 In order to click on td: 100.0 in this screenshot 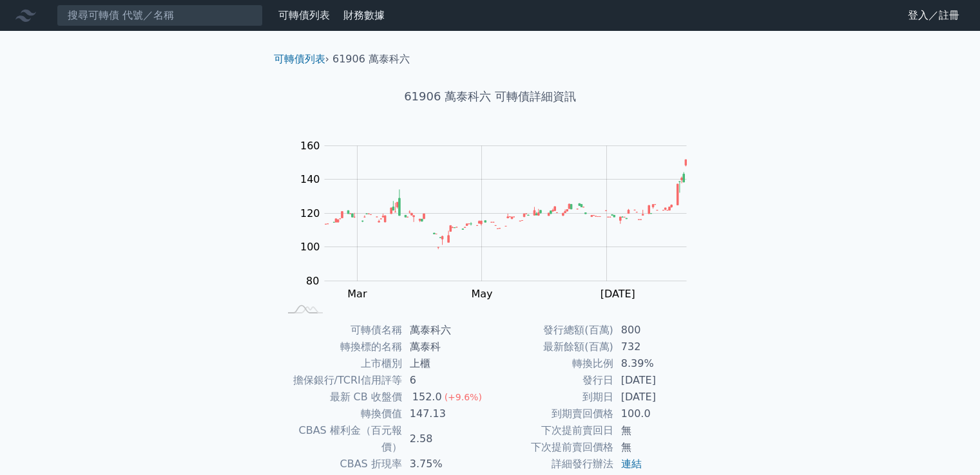, I will do `click(657, 414)`.